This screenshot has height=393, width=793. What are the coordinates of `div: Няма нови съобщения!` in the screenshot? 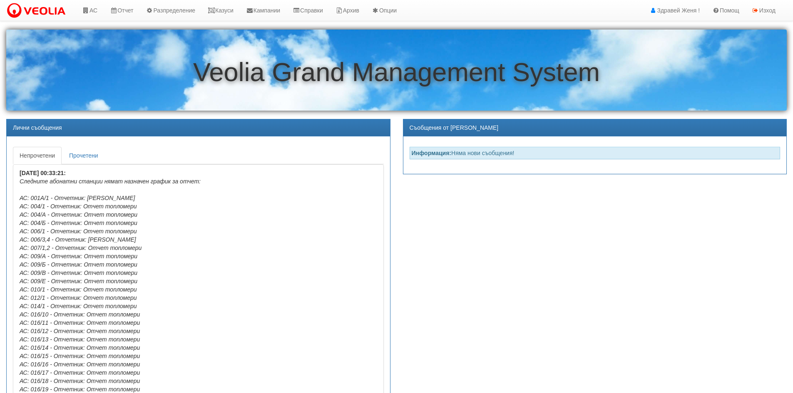 It's located at (595, 153).